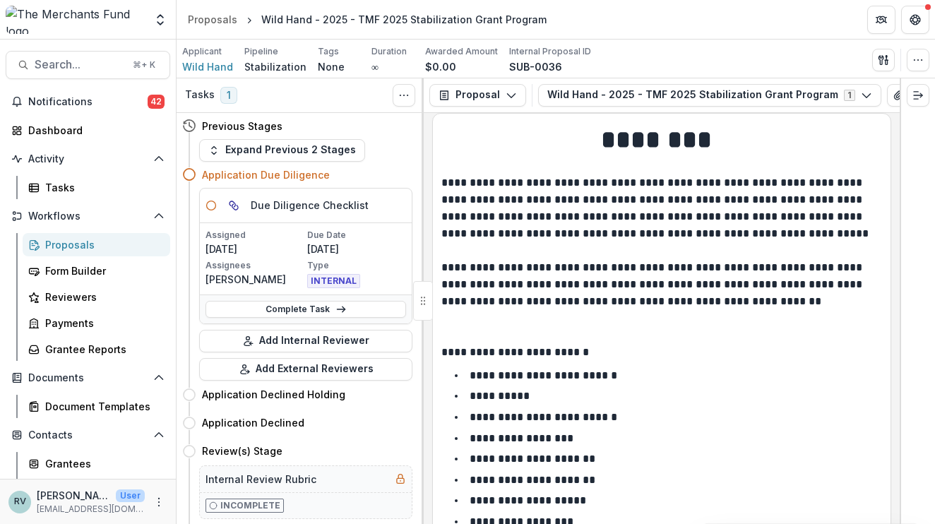  What do you see at coordinates (88, 102) in the screenshot?
I see `button: Notifications42` at bounding box center [88, 102].